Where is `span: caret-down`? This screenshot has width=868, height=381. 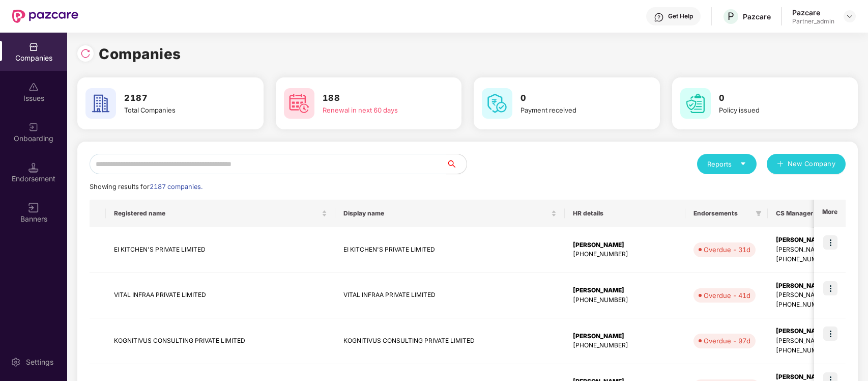 span: caret-down is located at coordinates (743, 164).